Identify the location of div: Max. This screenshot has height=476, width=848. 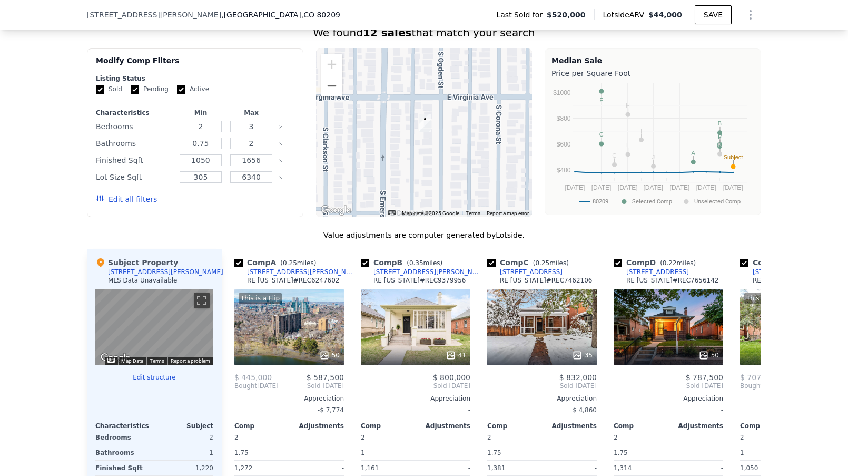
(251, 113).